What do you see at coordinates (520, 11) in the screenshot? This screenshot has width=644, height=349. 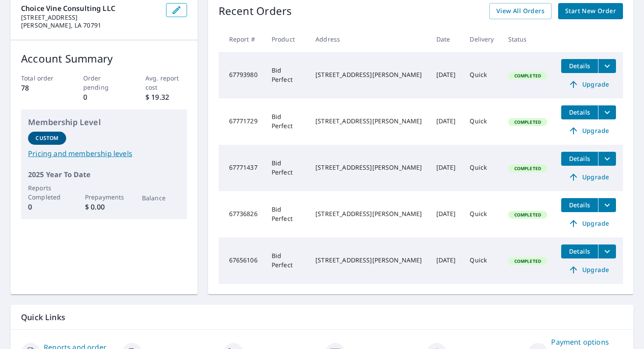 I see `span: View All Orders` at bounding box center [520, 11].